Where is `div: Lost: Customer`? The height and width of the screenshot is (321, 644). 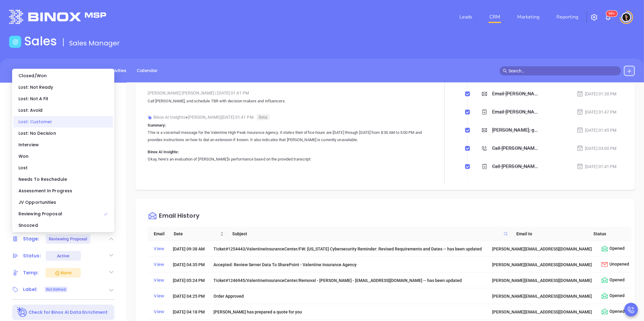
div: Lost: Customer is located at coordinates (63, 122).